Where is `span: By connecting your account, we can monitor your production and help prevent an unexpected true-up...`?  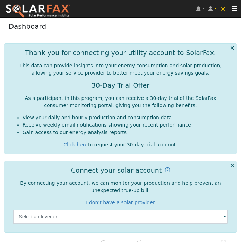 span: By connecting your account, we can monitor your production and help prevent an unexpected true-up... is located at coordinates (120, 187).